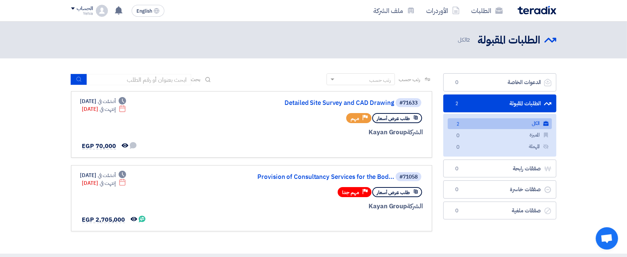 This screenshot has width=627, height=257. I want to click on div: #71058, so click(409, 177).